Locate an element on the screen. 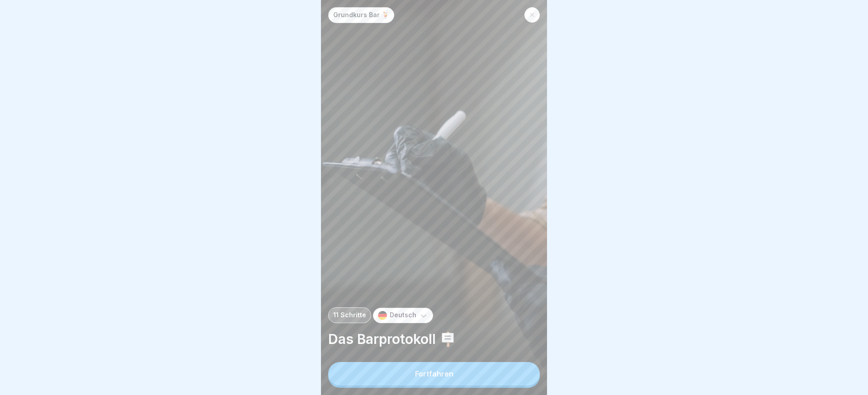 The image size is (868, 395). div: Fortfahren is located at coordinates (434, 374).